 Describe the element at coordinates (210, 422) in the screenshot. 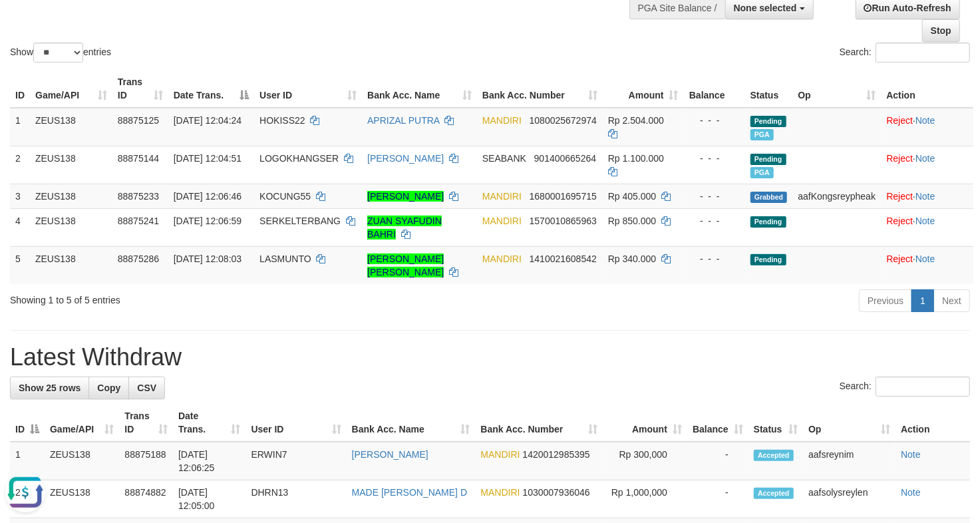

I see `th: Date Trans.: activate to sort column ascending` at that location.